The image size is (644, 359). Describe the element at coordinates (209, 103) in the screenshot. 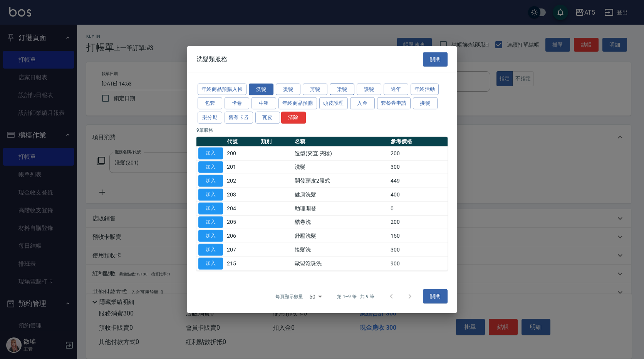

I see `button: 包套` at that location.